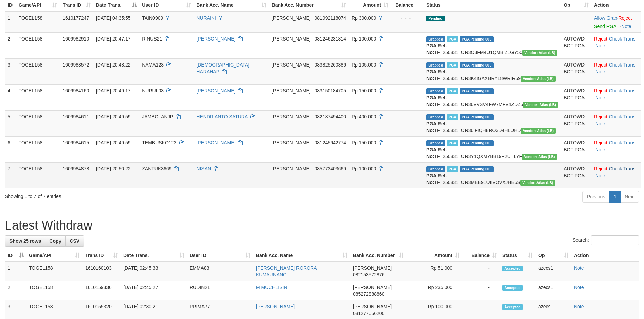 The width and height of the screenshot is (644, 319). I want to click on span: RINUS21, so click(152, 39).